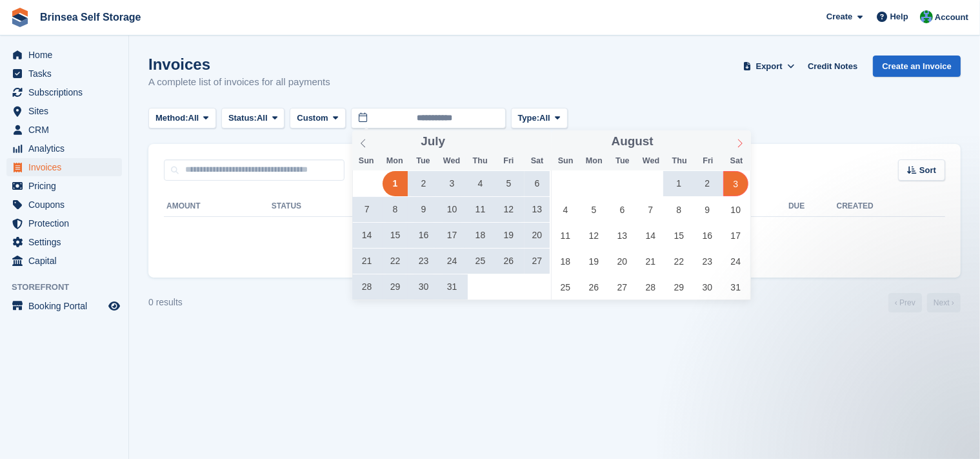  Describe the element at coordinates (679, 183) in the screenshot. I see `span: August 1, 2024` at that location.